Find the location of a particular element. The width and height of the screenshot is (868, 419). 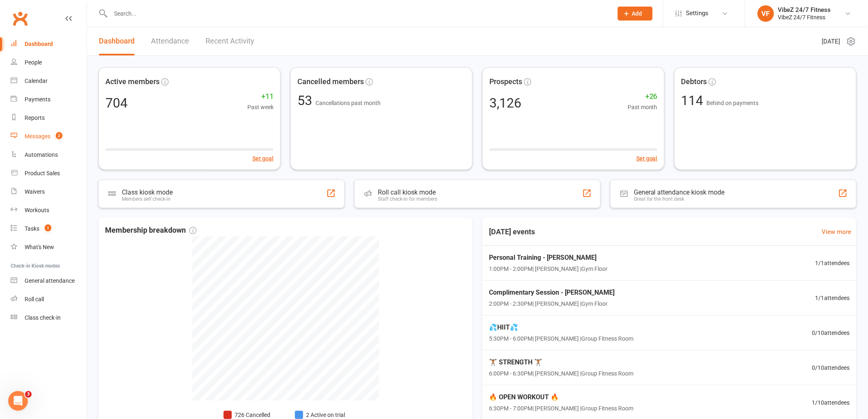

a: View more is located at coordinates (837, 232).